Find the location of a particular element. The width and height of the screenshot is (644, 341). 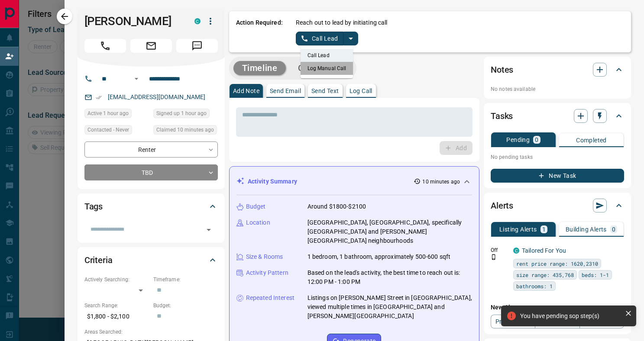

p: 1 is located at coordinates (544, 229).